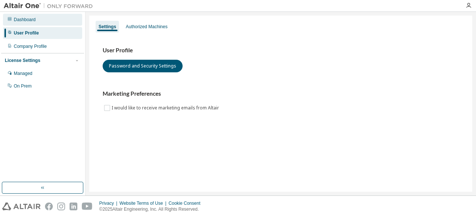 This screenshot has height=217, width=476. Describe the element at coordinates (109, 204) in the screenshot. I see `div: Privacy` at that location.